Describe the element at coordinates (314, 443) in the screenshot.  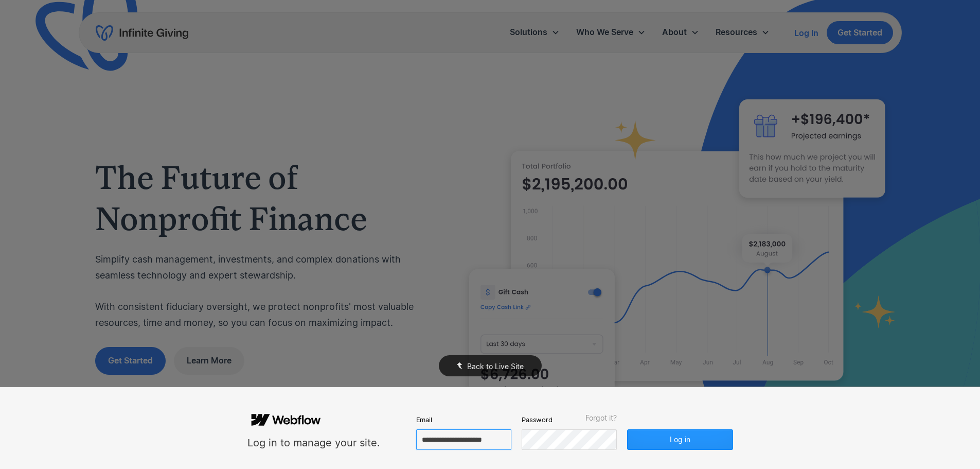
I see `div: Log in to manage your site.` at that location.